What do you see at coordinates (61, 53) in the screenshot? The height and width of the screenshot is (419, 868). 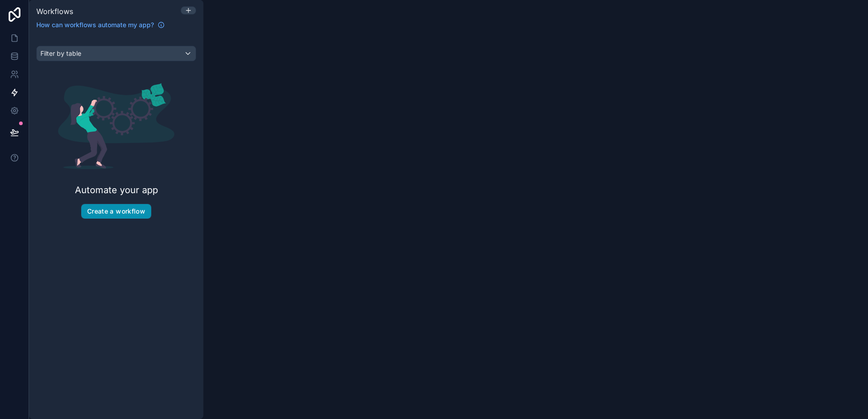 I see `span: Filter by table` at bounding box center [61, 53].